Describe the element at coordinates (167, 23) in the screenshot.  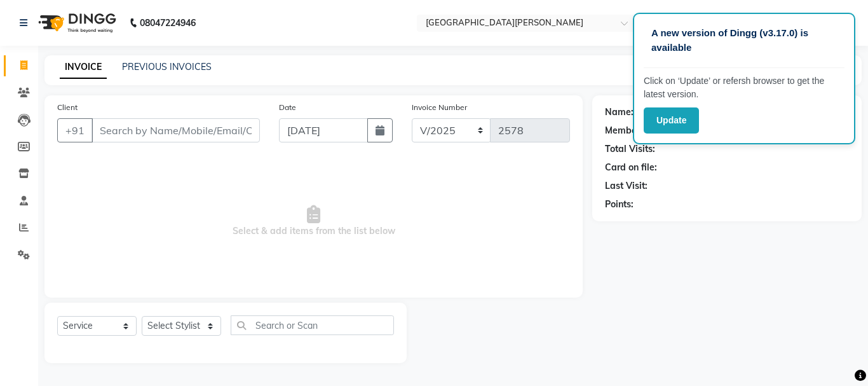
I see `b: 08047224946` at that location.